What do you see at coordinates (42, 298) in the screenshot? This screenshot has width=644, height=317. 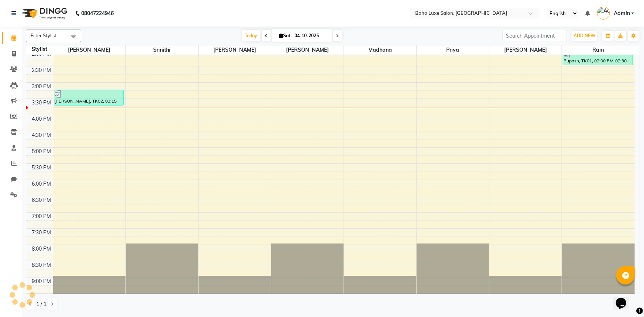 I see `div: 9:30 PM` at bounding box center [42, 298].